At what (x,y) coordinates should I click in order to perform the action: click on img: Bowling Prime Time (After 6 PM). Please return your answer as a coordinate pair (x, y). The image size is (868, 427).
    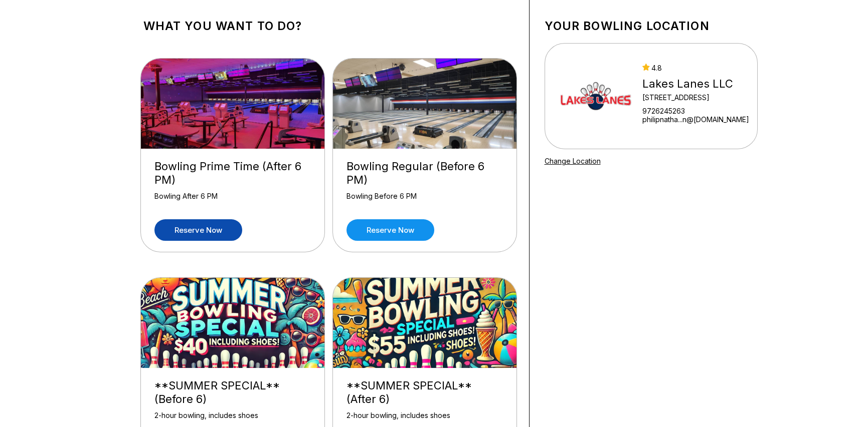
    Looking at the image, I should click on (233, 103).